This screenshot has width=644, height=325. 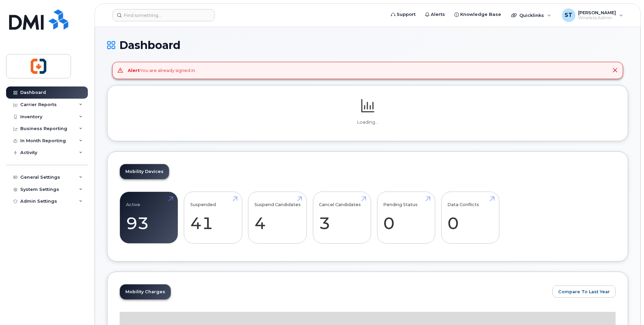 I want to click on a: Data Conflicts 0, so click(x=470, y=218).